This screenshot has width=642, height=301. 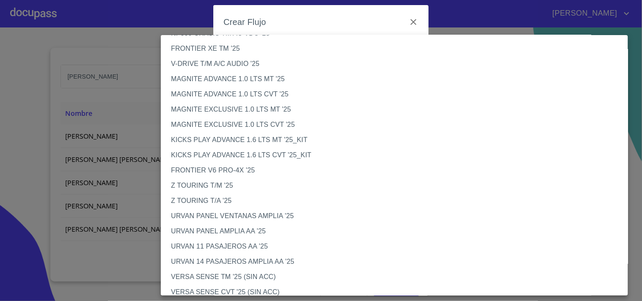 What do you see at coordinates (398, 49) in the screenshot?
I see `li: FRONTIER XE TM '25` at bounding box center [398, 49].